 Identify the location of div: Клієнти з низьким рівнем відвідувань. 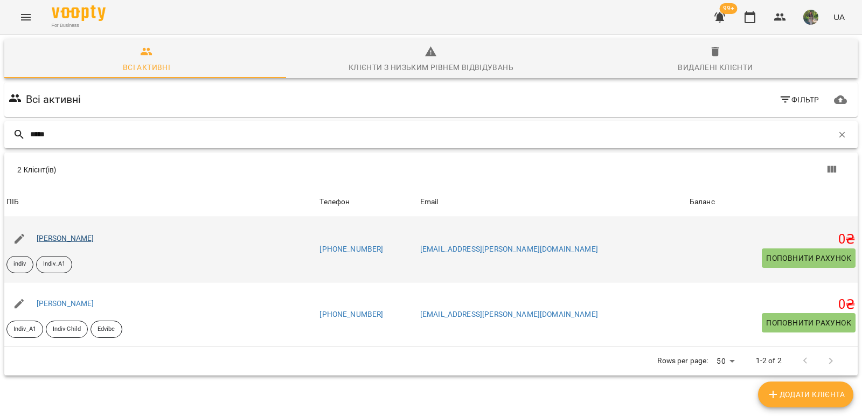
(431, 67).